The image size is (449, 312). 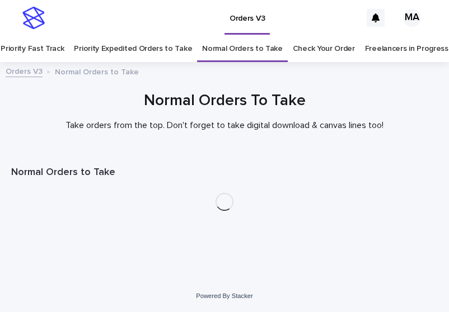 What do you see at coordinates (224, 173) in the screenshot?
I see `h1: Normal Orders to Take` at bounding box center [224, 173].